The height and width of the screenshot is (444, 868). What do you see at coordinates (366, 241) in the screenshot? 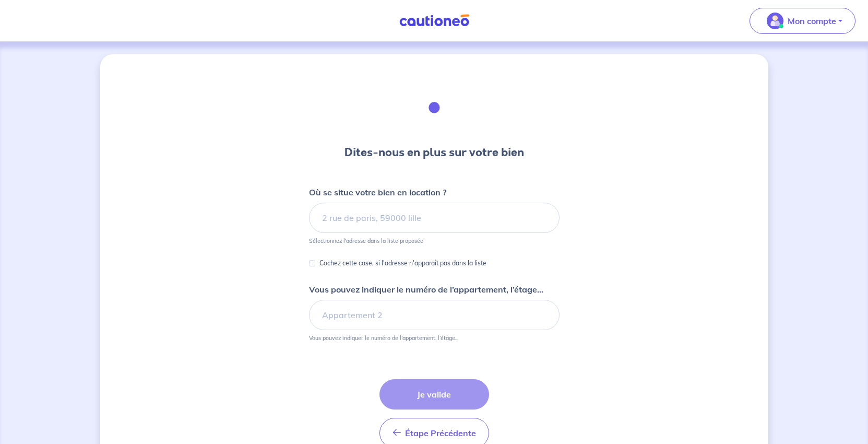
I see `p: Sélectionnez l'adresse dans la liste proposée` at bounding box center [366, 241].